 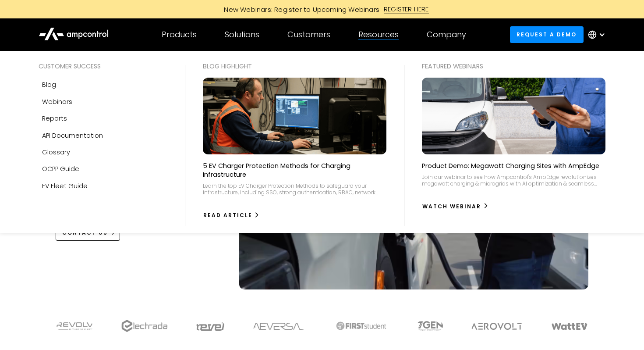 I want to click on p: Product Demo: Megawatt Charging Sites with AmpEdge, so click(x=510, y=166).